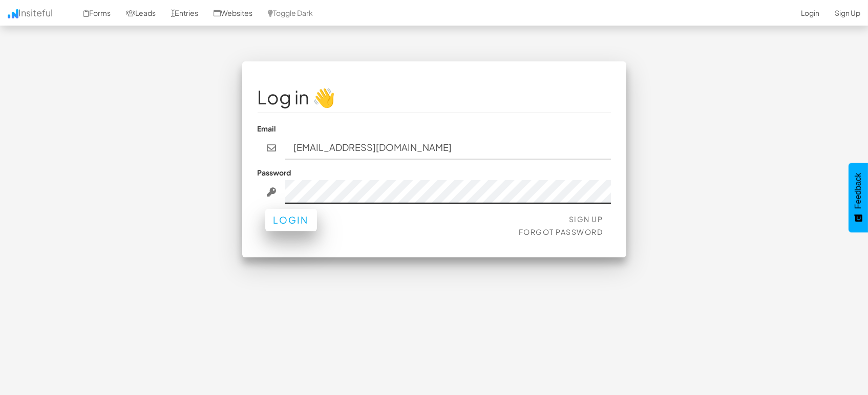 The image size is (868, 395). What do you see at coordinates (859, 198) in the screenshot?
I see `button: Feedback - Show survey` at bounding box center [859, 198].